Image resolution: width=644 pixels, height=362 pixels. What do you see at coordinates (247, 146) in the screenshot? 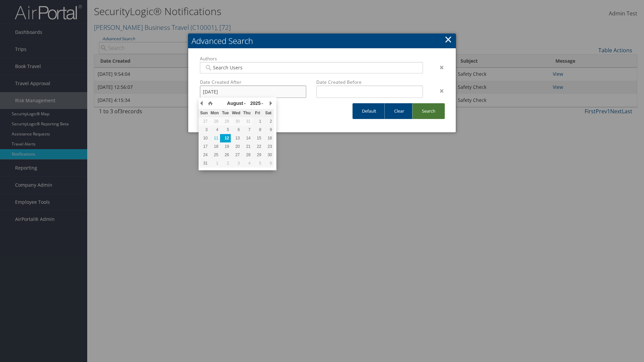
I see `div: 21` at bounding box center [247, 146].